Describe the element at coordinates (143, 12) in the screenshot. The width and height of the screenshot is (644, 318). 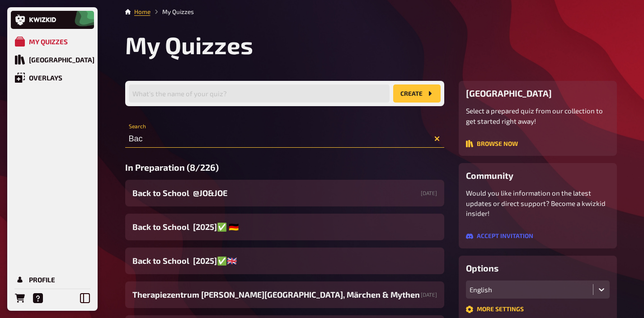
I see `li: Home` at that location.